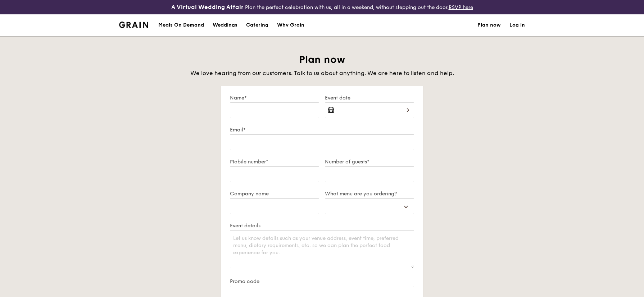  I want to click on label: Name*, so click(274, 98).